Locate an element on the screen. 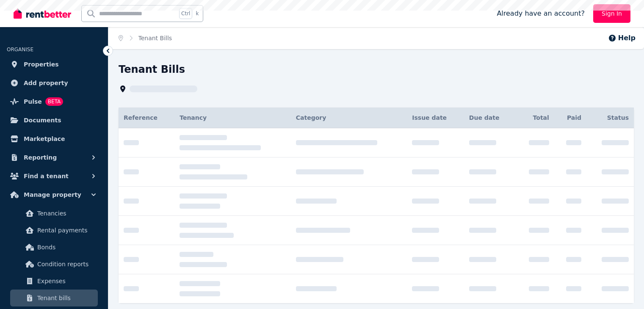 This screenshot has height=309, width=644. a: Tenancies is located at coordinates (54, 213).